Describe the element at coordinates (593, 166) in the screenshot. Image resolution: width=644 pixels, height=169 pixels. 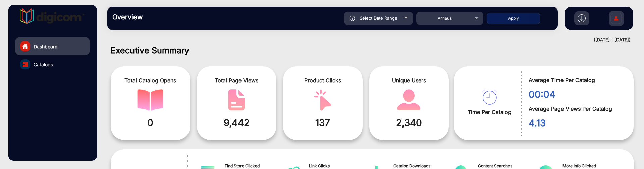
I see `span: More Info Clicked` at that location.